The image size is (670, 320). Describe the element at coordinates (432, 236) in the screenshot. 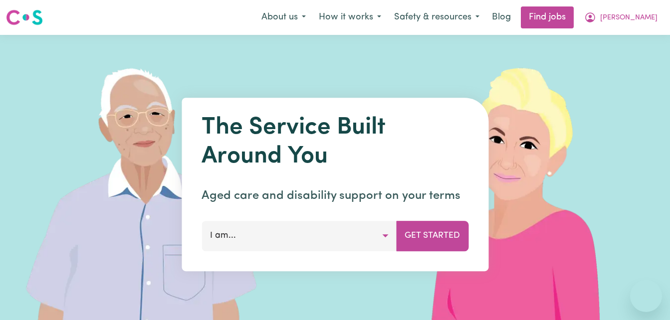

I see `button: Get Started` at that location.